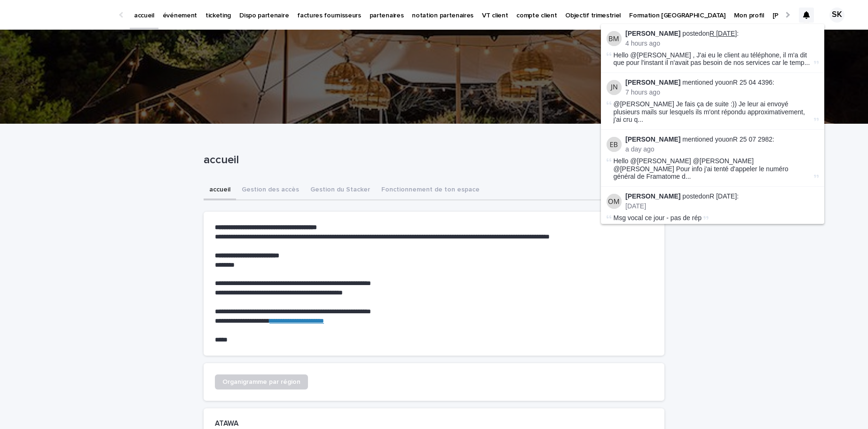 This screenshot has height=429, width=868. Describe the element at coordinates (658, 218) in the screenshot. I see `span: Msg vocal ce jour - pas de rép` at that location.